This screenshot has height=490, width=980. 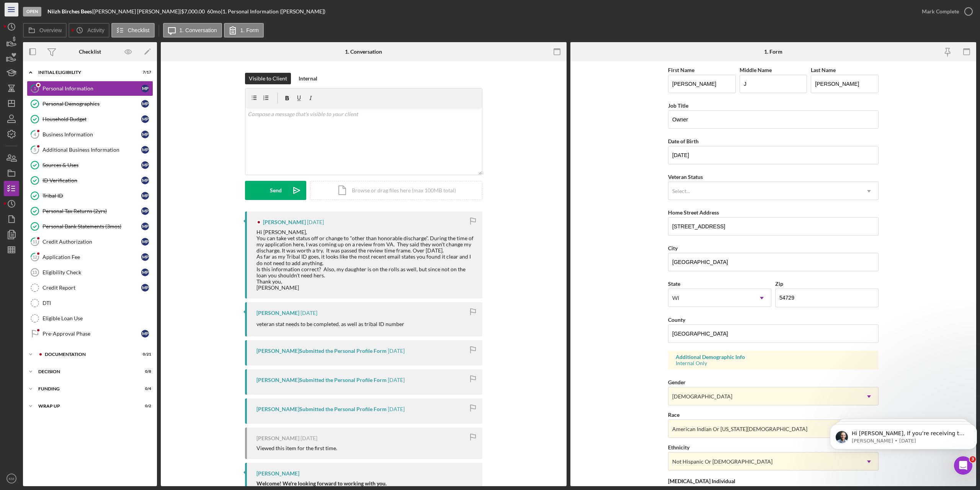 I want to click on div: Eligibility Check, so click(x=92, y=273).